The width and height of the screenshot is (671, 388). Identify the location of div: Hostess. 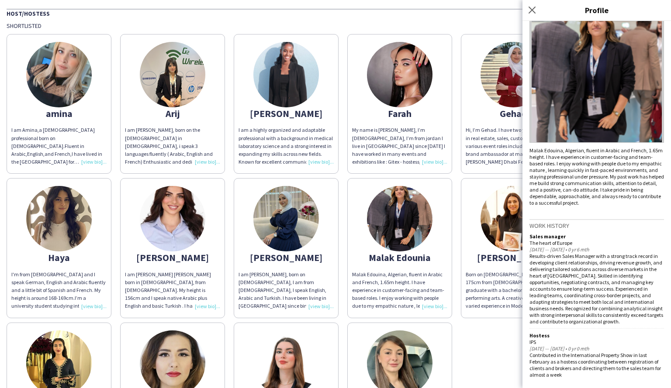
(597, 336).